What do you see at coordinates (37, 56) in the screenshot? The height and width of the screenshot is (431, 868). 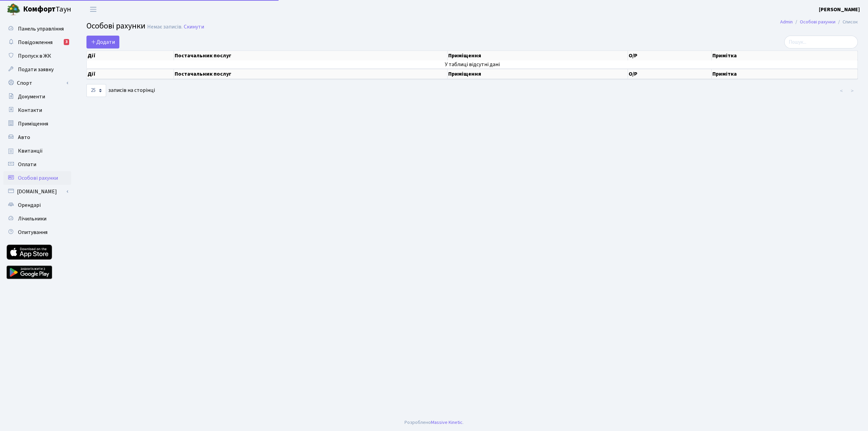 I see `a: Пропуск в ЖК` at bounding box center [37, 56].